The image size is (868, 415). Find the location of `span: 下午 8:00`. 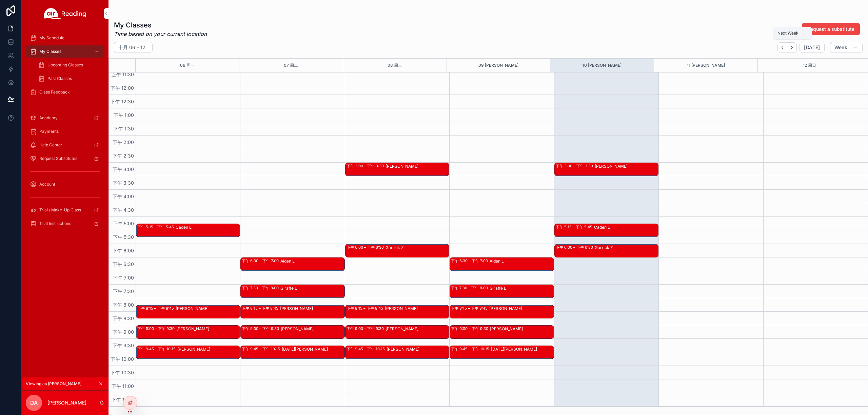

span: 下午 8:00 is located at coordinates (123, 305).